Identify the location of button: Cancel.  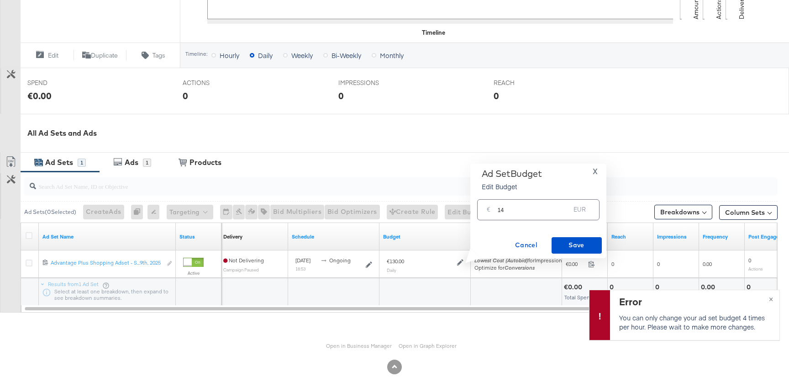
(527, 245).